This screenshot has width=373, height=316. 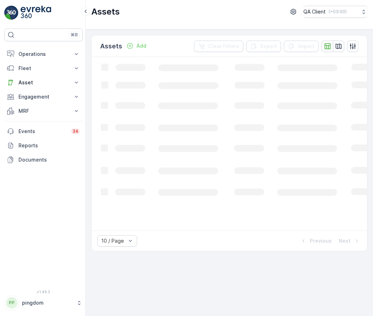 What do you see at coordinates (315, 12) in the screenshot?
I see `p: QA Client` at bounding box center [315, 12].